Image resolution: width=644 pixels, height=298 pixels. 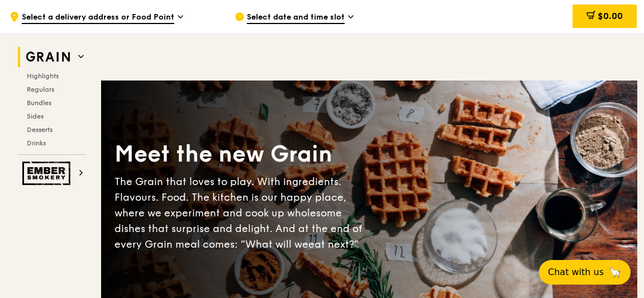 I want to click on img: Grain web logo, so click(x=48, y=57).